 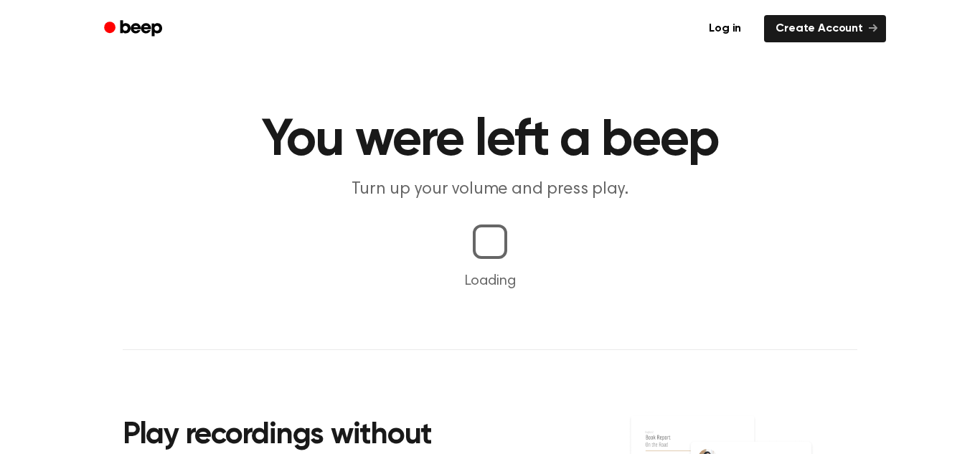 What do you see at coordinates (724, 28) in the screenshot?
I see `a: Log in` at bounding box center [724, 28].